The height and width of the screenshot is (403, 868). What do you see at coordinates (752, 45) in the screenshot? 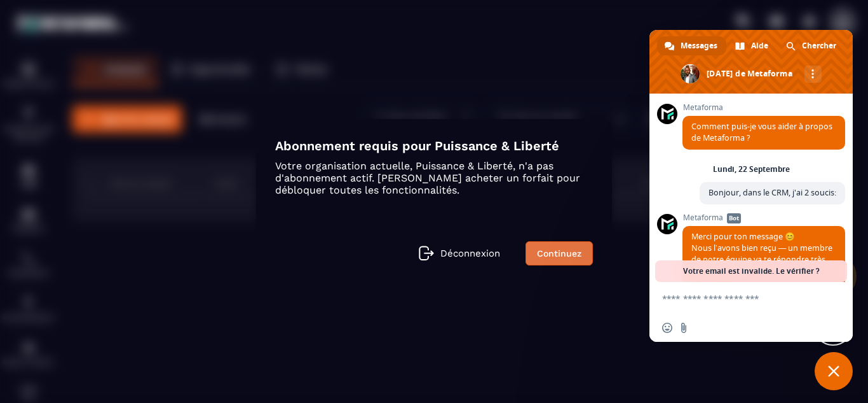
I see `div: Aide` at bounding box center [752, 45].